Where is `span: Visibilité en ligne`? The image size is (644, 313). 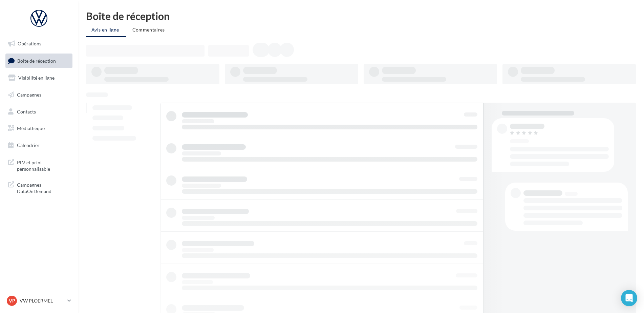
span: Visibilité en ligne is located at coordinates (36, 78).